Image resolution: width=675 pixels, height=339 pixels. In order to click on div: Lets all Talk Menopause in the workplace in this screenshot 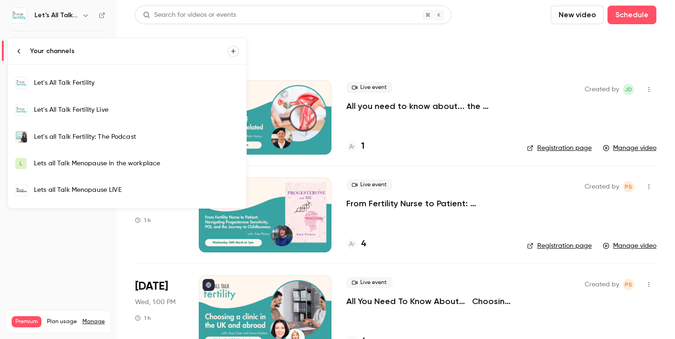, I will do `click(136, 163)`.